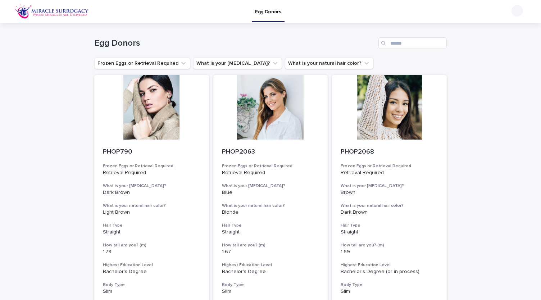 The width and height of the screenshot is (541, 300). I want to click on img: OiFFDOGZQuirLhrlO1ag, so click(51, 12).